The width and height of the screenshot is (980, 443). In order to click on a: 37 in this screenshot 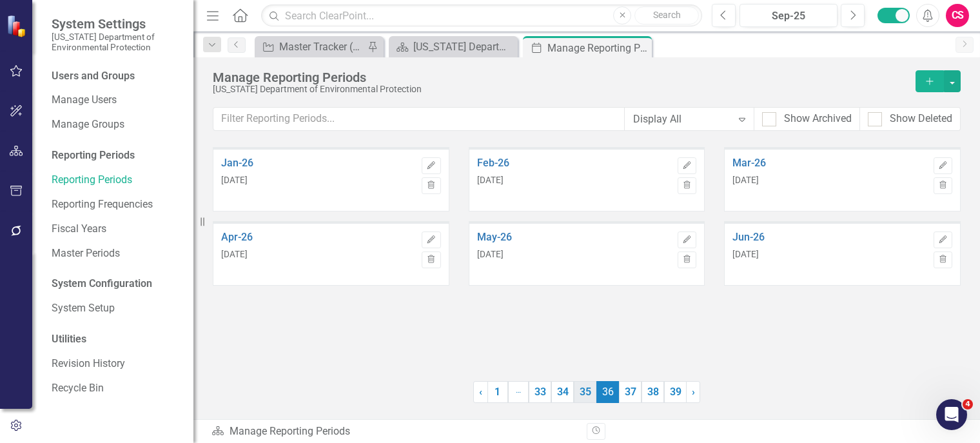, I will do `click(630, 392)`.